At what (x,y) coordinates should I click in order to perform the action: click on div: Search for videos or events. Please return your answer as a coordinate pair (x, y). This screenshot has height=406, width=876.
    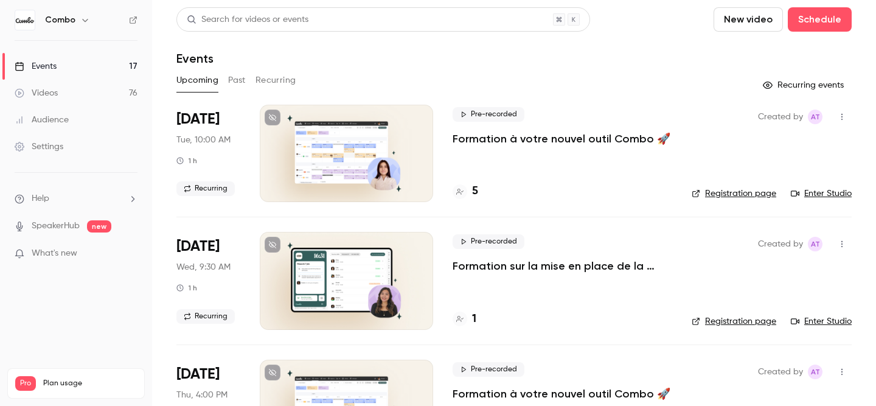
    Looking at the image, I should click on (248, 19).